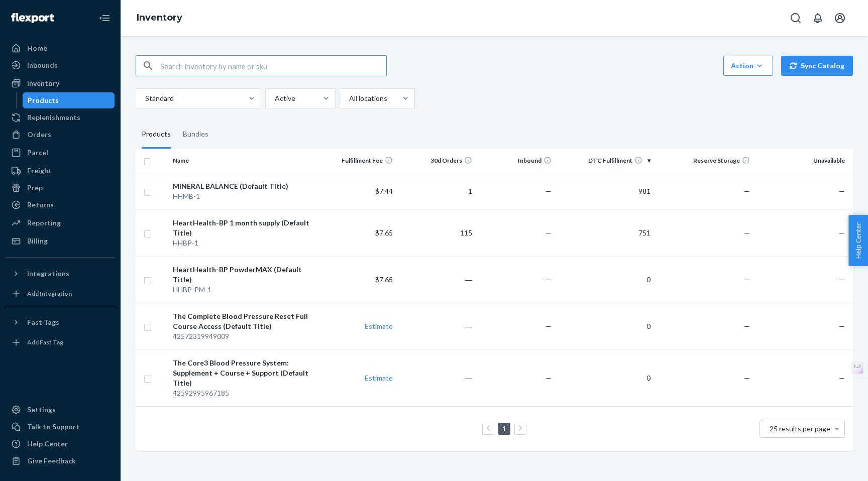  What do you see at coordinates (60, 241) in the screenshot?
I see `a: Billing` at bounding box center [60, 241].